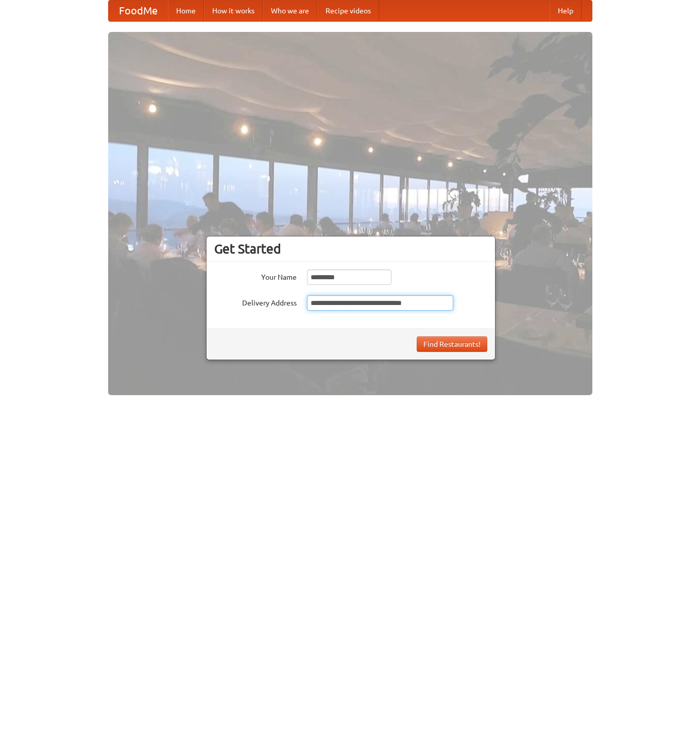 Image resolution: width=700 pixels, height=729 pixels. Describe the element at coordinates (566, 10) in the screenshot. I see `a: Help` at that location.